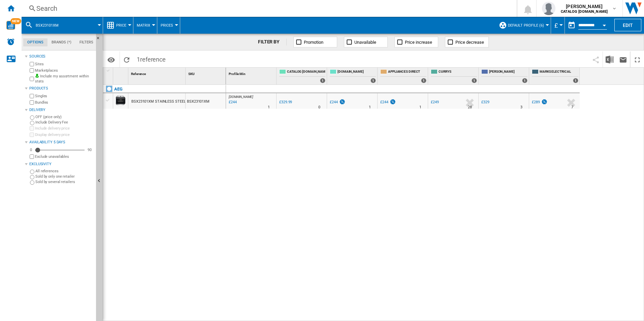 This screenshot has height=321, width=644. Describe the element at coordinates (521, 107) in the screenshot. I see `div: Delivery Time : 3 days` at that location.